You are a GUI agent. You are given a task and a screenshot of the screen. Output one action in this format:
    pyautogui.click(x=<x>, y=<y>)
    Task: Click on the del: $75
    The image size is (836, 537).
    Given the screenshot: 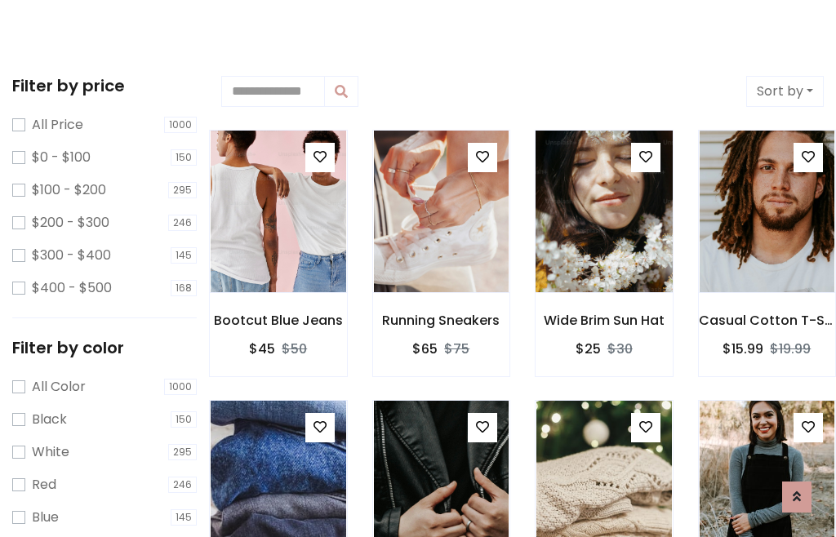 What is the action you would take?
    pyautogui.click(x=457, y=349)
    